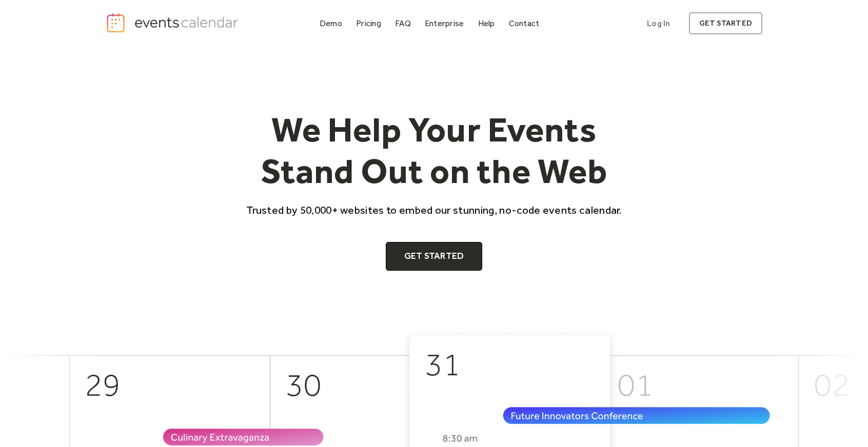 The image size is (868, 447). What do you see at coordinates (486, 23) in the screenshot?
I see `div: Help` at bounding box center [486, 23].